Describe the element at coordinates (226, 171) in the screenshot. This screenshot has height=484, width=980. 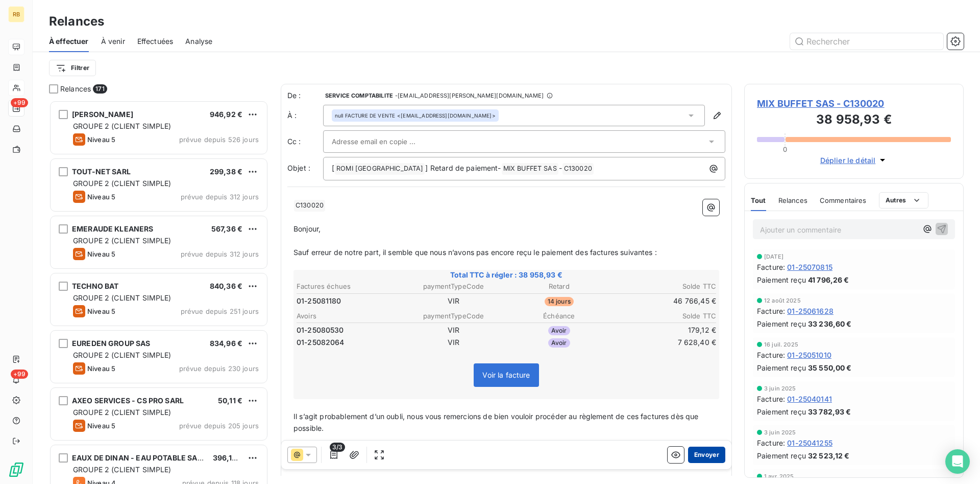
I see `span: 299,38 €` at that location.